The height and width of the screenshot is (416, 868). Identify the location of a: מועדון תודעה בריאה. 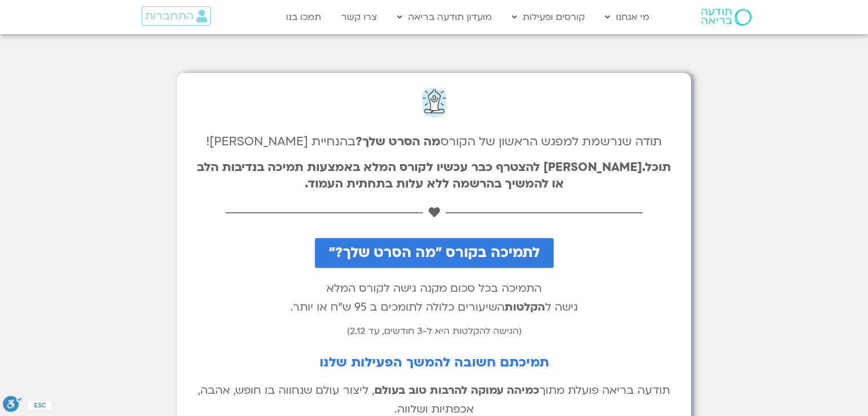
(445, 17).